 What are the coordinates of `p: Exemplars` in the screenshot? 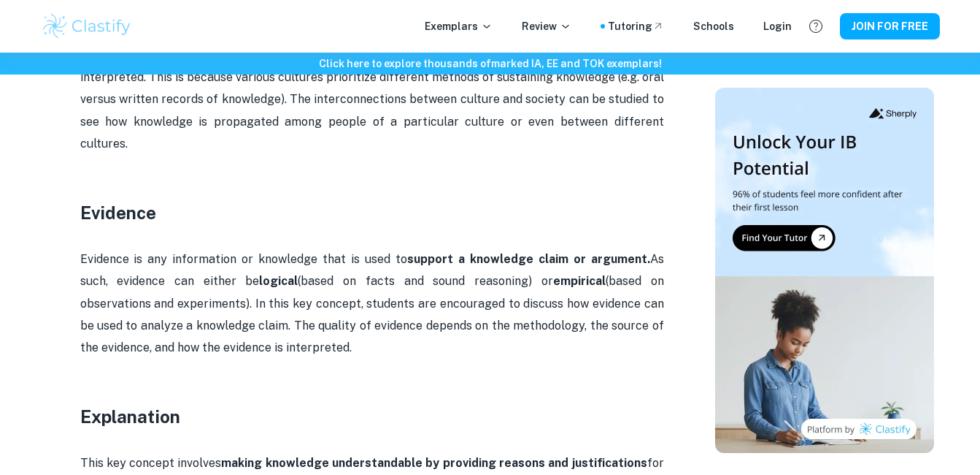 It's located at (458, 26).